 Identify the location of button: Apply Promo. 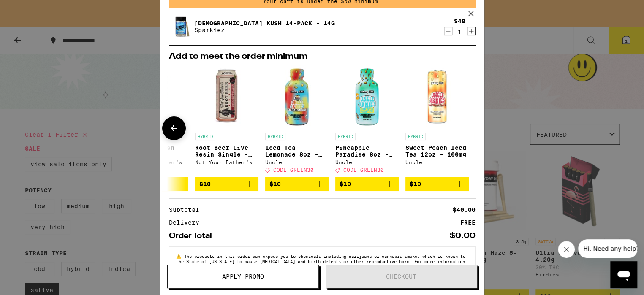
(243, 276).